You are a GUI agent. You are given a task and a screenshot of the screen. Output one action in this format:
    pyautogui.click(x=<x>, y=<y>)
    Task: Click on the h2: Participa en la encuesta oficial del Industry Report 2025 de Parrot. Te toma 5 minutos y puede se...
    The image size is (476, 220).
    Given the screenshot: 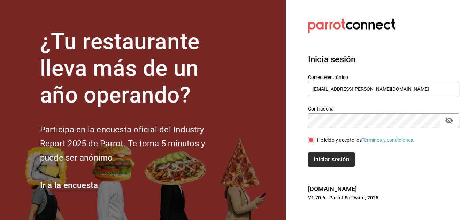 What is the action you would take?
    pyautogui.click(x=134, y=144)
    